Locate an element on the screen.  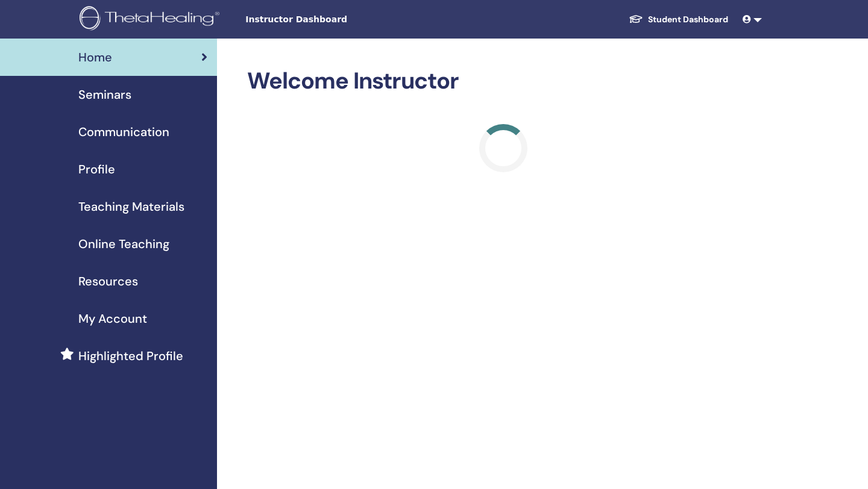
h2: Welcome Instructor is located at coordinates (504, 82).